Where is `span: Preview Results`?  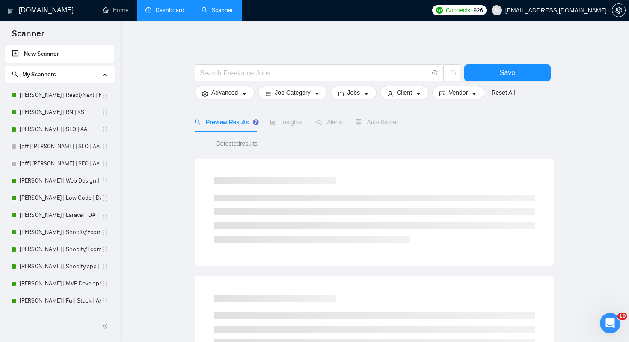
span: Preview Results is located at coordinates (226, 122).